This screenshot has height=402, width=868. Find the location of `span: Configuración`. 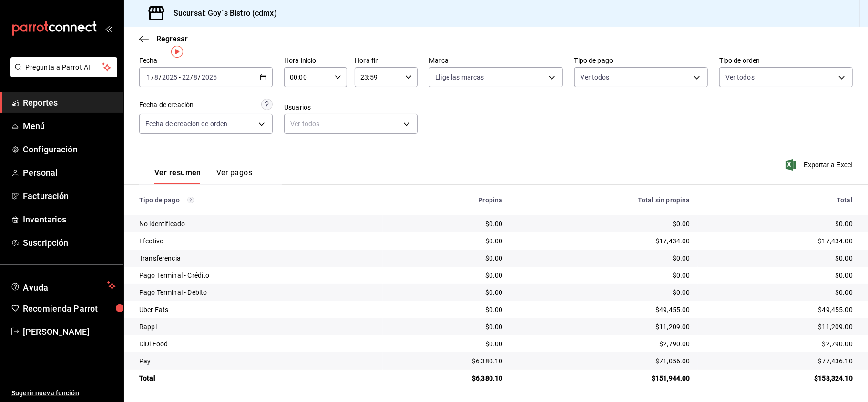

span: Configuración is located at coordinates (69, 149).